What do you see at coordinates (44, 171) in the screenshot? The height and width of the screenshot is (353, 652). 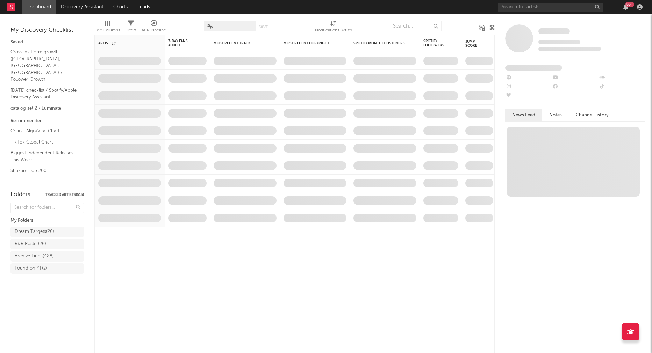 I see `a: Shazam Top 200` at bounding box center [44, 171].